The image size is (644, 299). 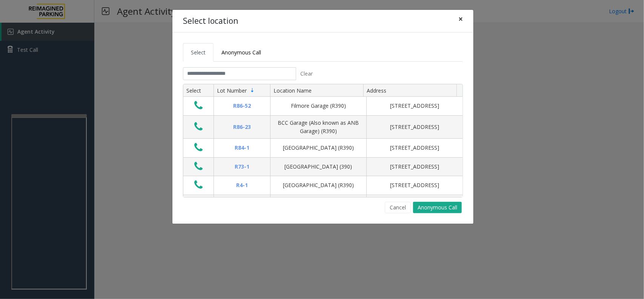 I want to click on div: Data table, so click(x=323, y=140).